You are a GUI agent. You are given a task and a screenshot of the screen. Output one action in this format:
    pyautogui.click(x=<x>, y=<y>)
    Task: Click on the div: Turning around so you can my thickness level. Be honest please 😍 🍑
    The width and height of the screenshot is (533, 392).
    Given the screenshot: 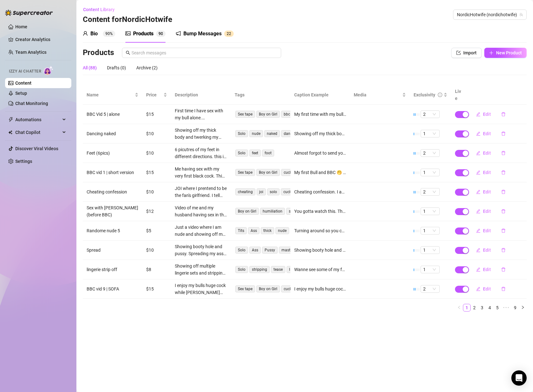 What is the action you would take?
    pyautogui.click(x=320, y=231)
    